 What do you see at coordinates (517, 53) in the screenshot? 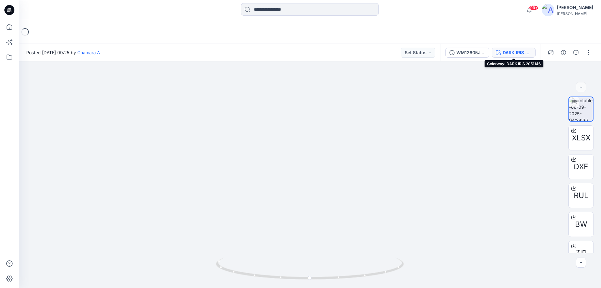
I see `div: DARK IRIS 2051146` at bounding box center [517, 53].